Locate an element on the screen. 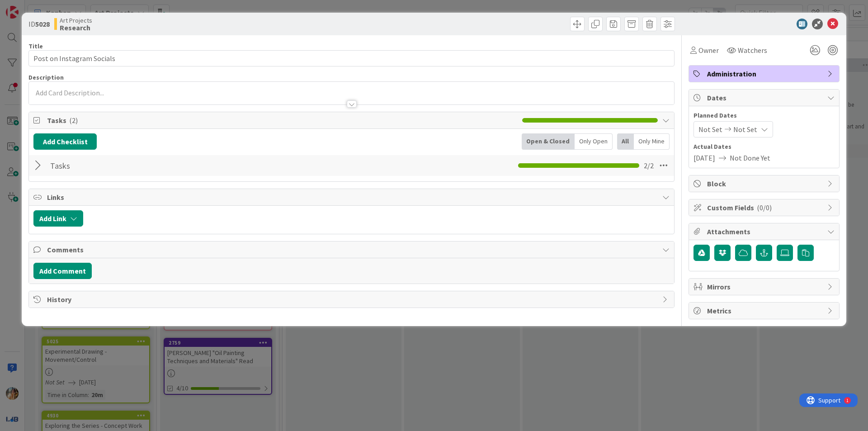  span: ( 2 ) is located at coordinates (73, 120).